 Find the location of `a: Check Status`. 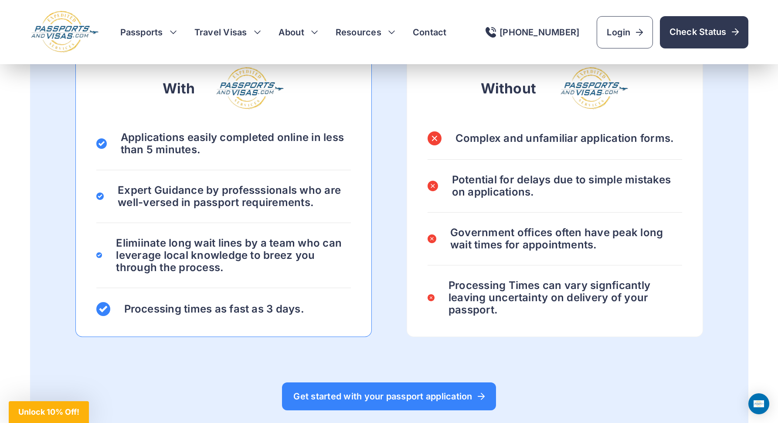

a: Check Status is located at coordinates (704, 32).